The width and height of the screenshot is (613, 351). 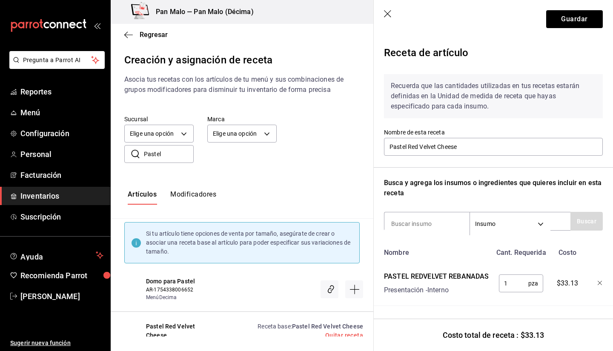 I want to click on div: Asociar receta, so click(x=329, y=289).